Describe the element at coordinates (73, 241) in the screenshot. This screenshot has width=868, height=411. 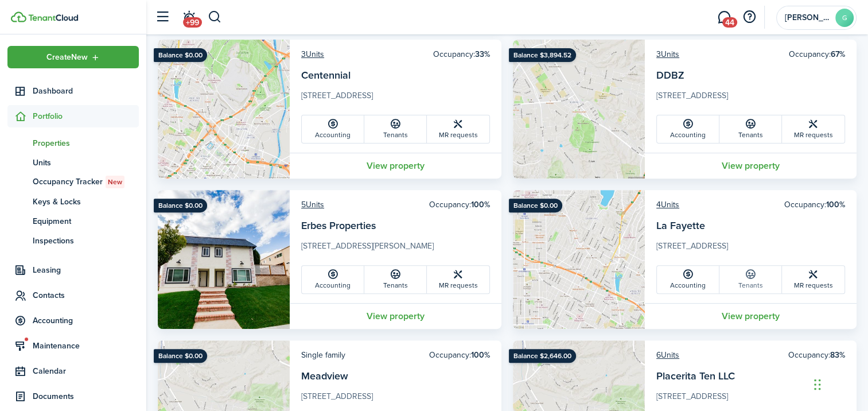
I see `a: Inspections` at that location.